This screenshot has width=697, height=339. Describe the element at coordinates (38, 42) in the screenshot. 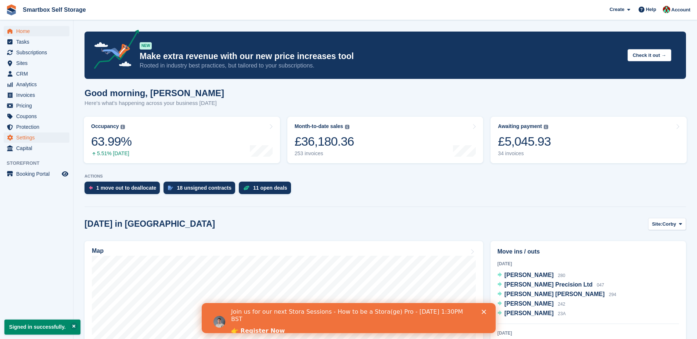

I see `span: Tasks` at that location.